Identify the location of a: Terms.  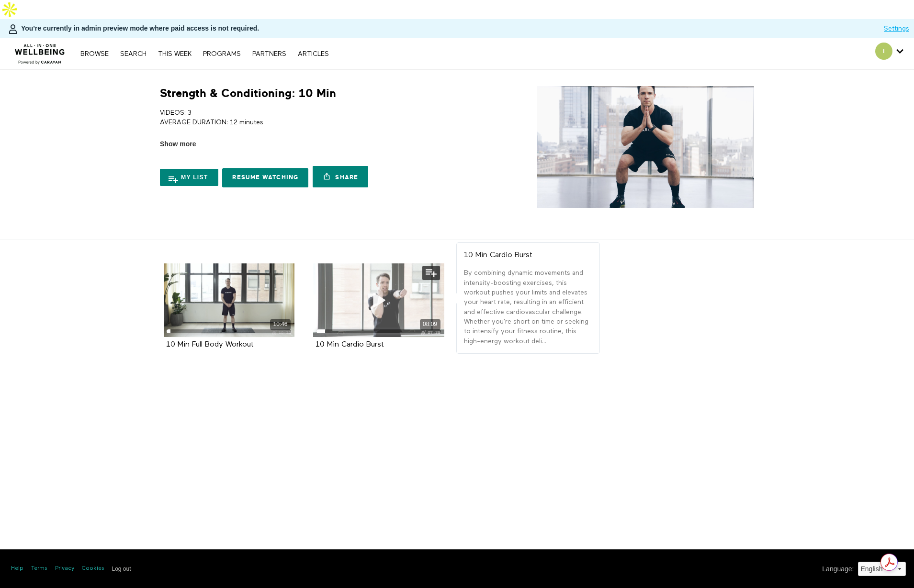
(39, 568).